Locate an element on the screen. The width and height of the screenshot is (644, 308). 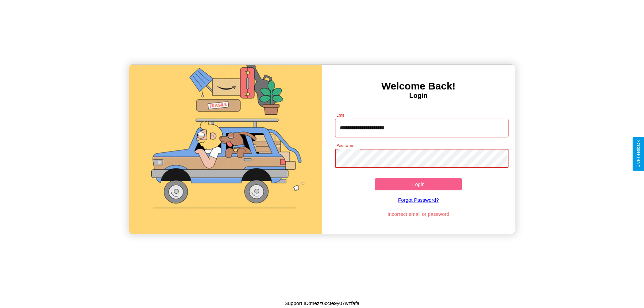
img: gif is located at coordinates (225, 149).